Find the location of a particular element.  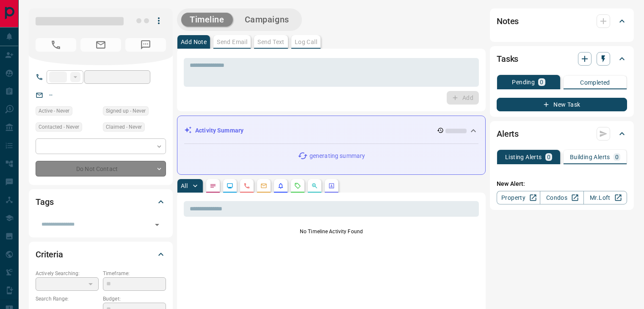

div: Activity Summary is located at coordinates (331, 130).